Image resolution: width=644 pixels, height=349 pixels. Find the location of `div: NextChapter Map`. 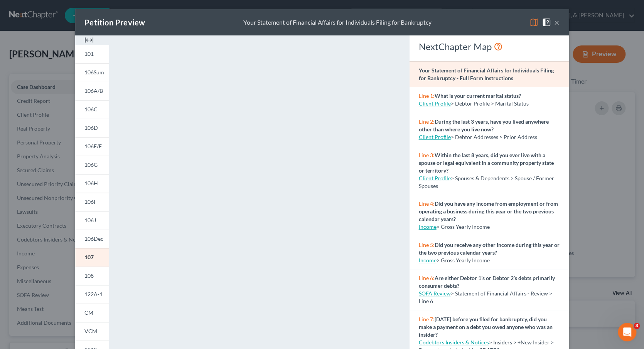

div: NextChapter Map is located at coordinates (489, 46).